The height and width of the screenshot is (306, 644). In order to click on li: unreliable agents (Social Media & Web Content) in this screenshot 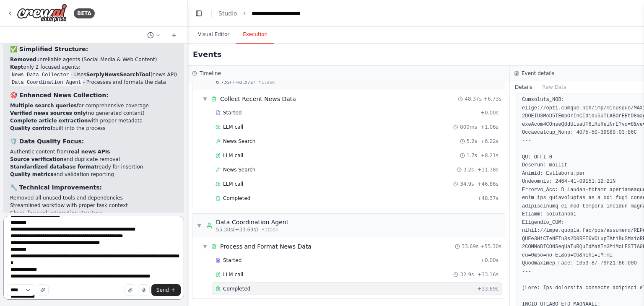, I will do `click(93, 59)`.